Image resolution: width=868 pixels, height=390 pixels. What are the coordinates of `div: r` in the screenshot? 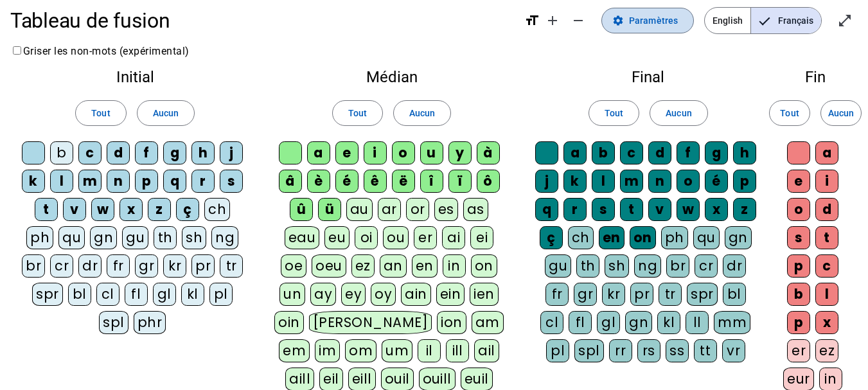 It's located at (203, 181).